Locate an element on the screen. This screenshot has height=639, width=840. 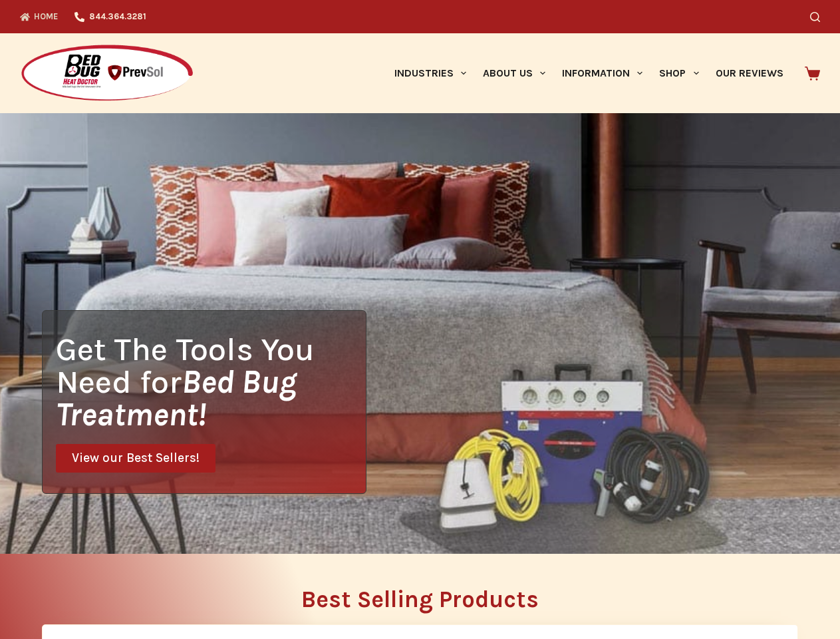
button: Search is located at coordinates (815, 16).